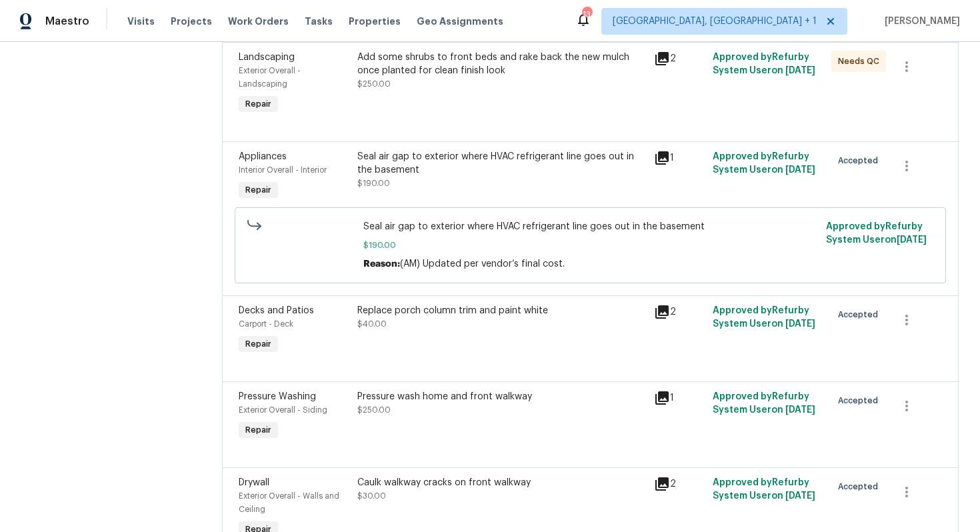 Image resolution: width=980 pixels, height=532 pixels. Describe the element at coordinates (587, 15) in the screenshot. I see `div: 13` at that location.